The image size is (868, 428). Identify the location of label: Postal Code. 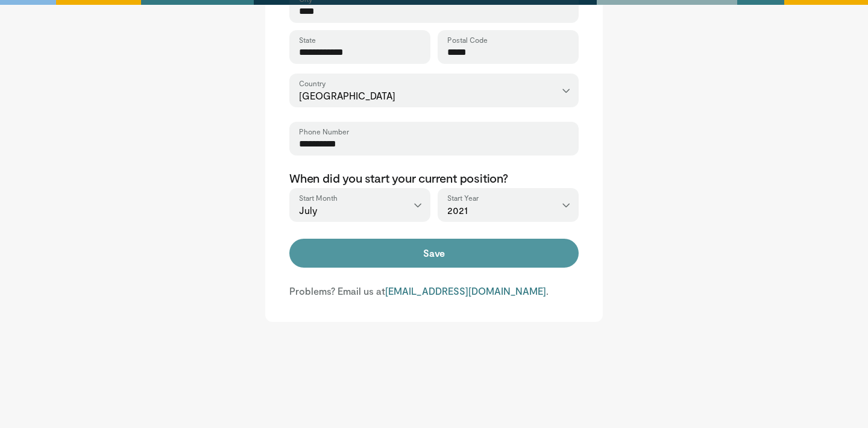
(467, 39).